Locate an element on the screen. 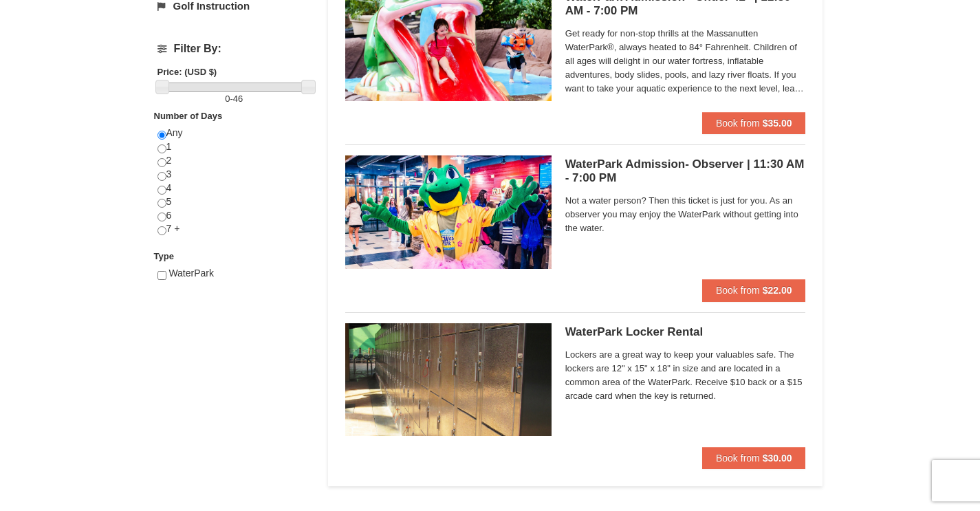 This screenshot has width=980, height=511. img: 6619917-1005-d92ad057.png is located at coordinates (449, 380).